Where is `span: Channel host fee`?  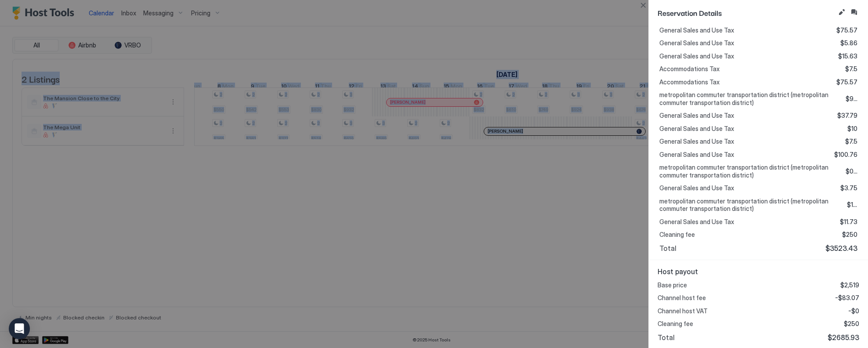 span: Channel host fee is located at coordinates (682, 298).